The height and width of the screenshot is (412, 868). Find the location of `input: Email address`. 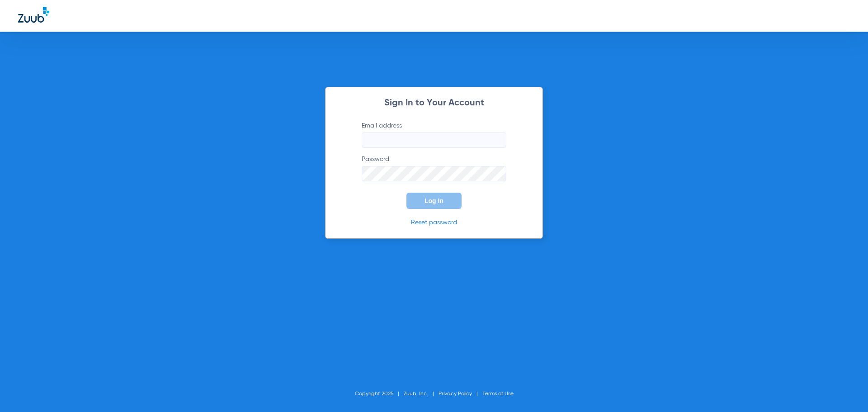

input: Email address is located at coordinates (434, 140).